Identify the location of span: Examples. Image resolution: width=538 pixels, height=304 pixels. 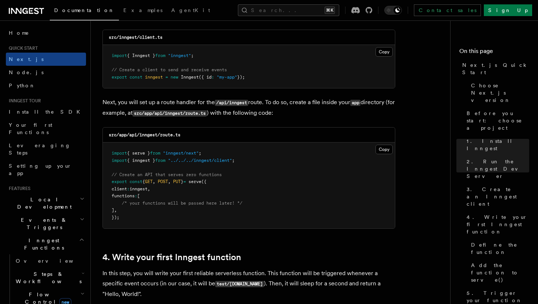
(143, 10).